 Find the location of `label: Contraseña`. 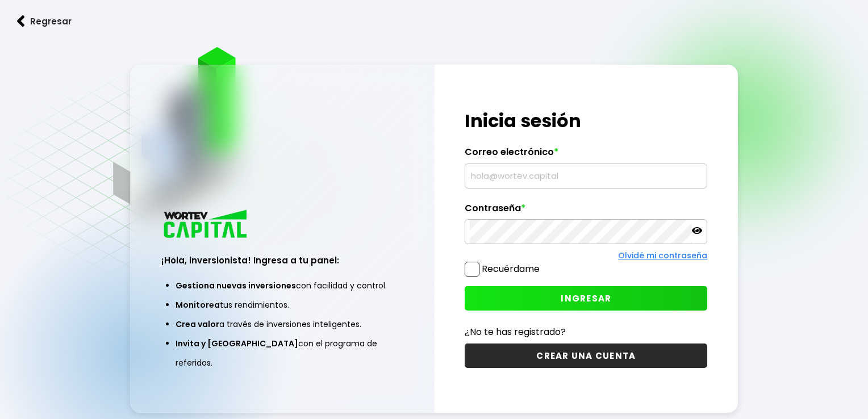

label: Contraseña is located at coordinates (585, 211).